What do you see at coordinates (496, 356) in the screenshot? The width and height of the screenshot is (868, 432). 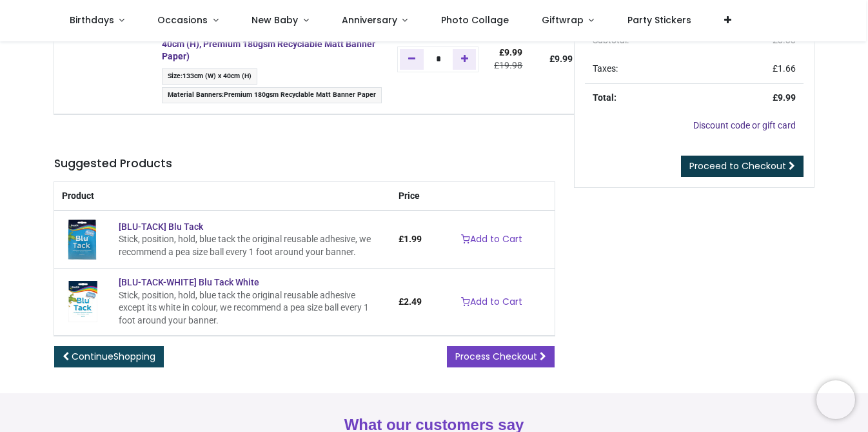 I see `span: Process Checkout` at bounding box center [496, 356].